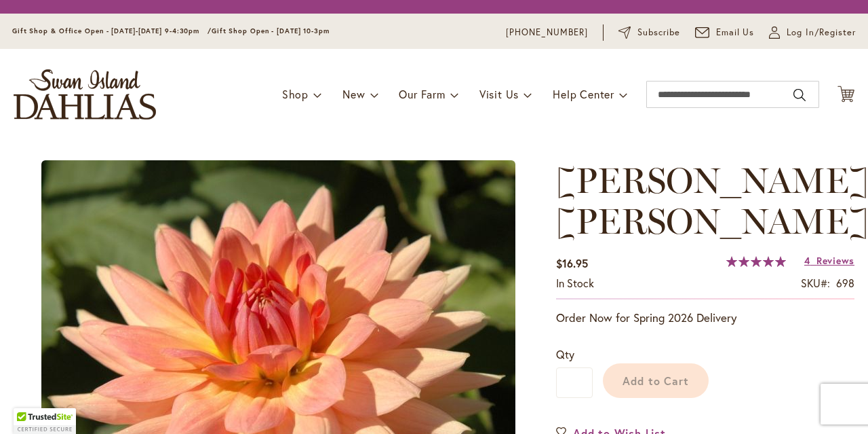 This screenshot has height=434, width=868. What do you see at coordinates (576, 283) in the screenshot?
I see `div: Availability` at bounding box center [576, 283].